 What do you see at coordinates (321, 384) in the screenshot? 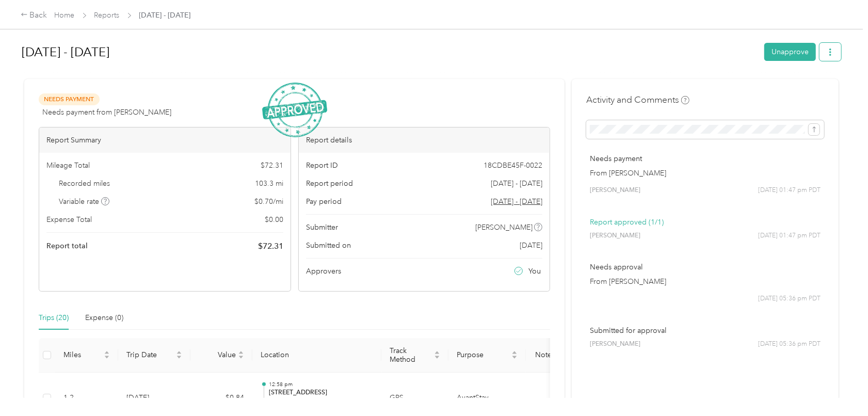
I see `p: 12:58 pm` at bounding box center [321, 384].